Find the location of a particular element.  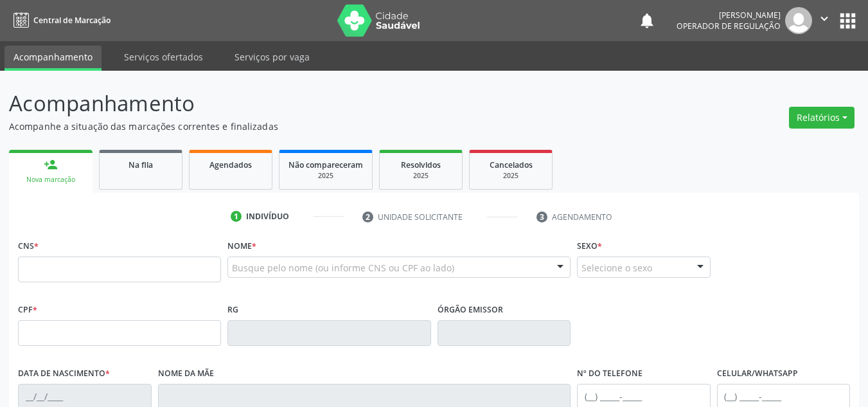

span: Cancelados is located at coordinates (511, 165).